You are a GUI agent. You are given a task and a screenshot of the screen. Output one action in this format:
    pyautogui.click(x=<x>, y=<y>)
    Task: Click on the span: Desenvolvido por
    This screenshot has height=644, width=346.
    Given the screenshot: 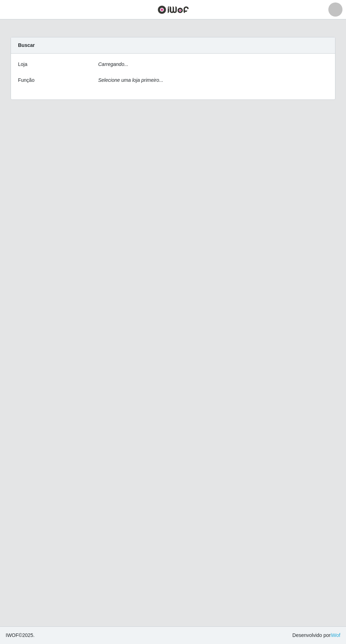 What is the action you would take?
    pyautogui.click(x=316, y=635)
    